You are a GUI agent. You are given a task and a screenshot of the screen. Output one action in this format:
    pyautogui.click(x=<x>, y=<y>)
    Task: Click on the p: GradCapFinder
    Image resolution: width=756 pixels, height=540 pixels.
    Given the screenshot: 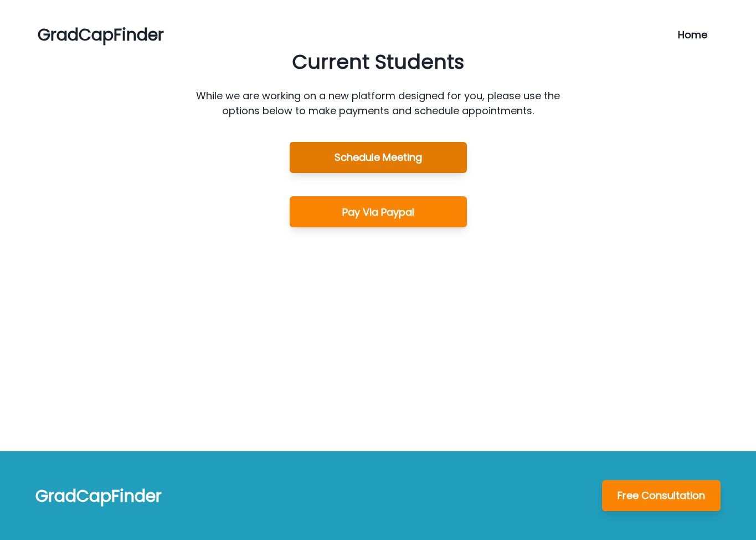 What is the action you would take?
    pyautogui.click(x=98, y=495)
    